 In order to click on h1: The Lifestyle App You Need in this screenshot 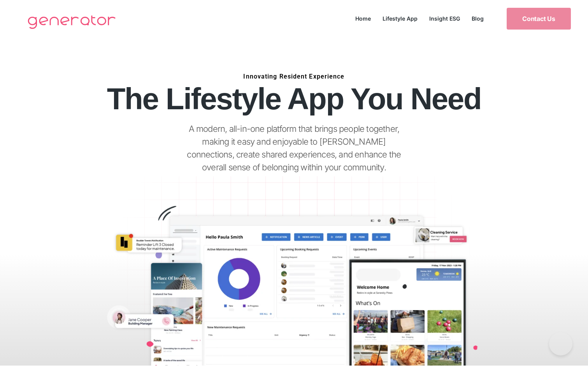, I will do `click(294, 99)`.